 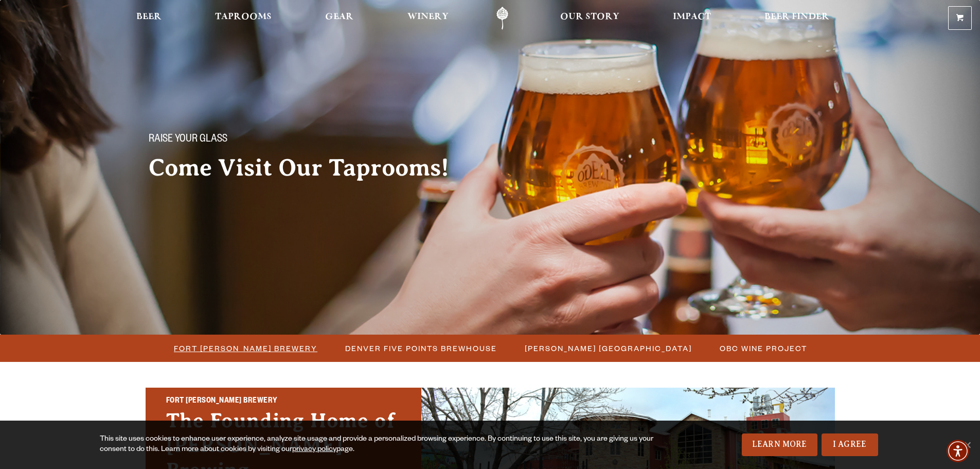 What do you see at coordinates (502, 18) in the screenshot?
I see `a: Odell Home` at bounding box center [502, 18].